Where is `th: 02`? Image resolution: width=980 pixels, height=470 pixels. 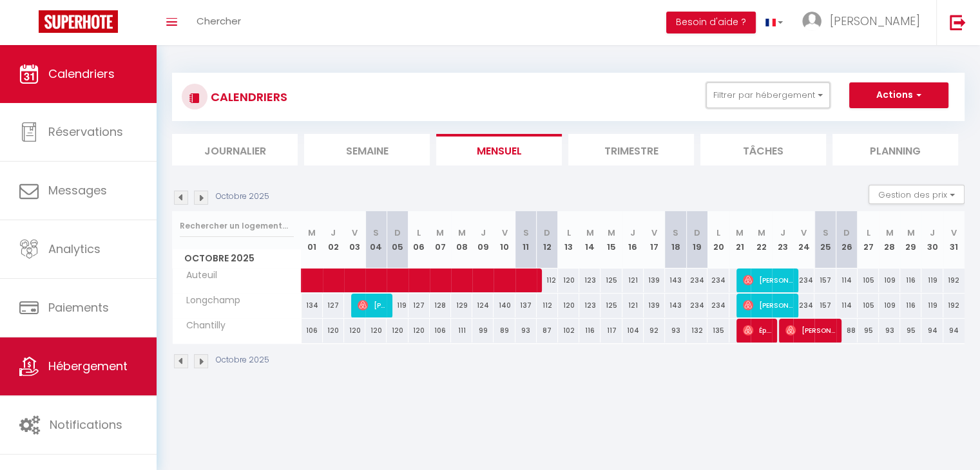 th: 02 is located at coordinates (333, 239).